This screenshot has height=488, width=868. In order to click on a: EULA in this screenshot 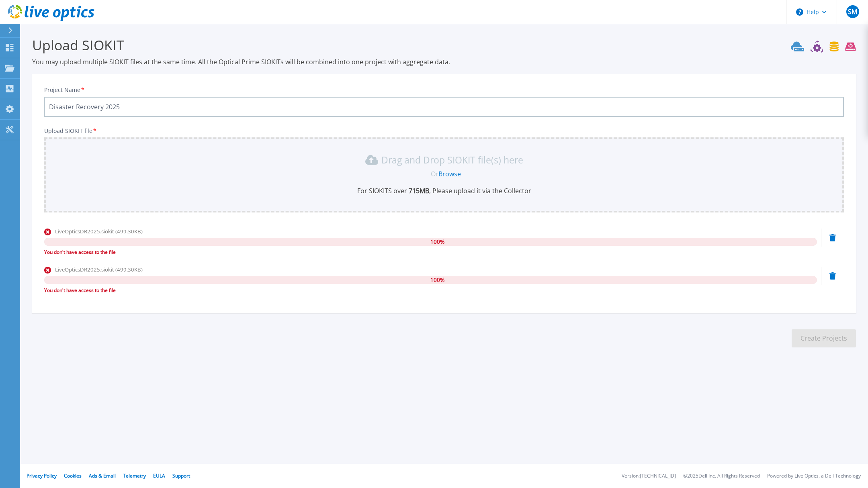, I will do `click(159, 476)`.